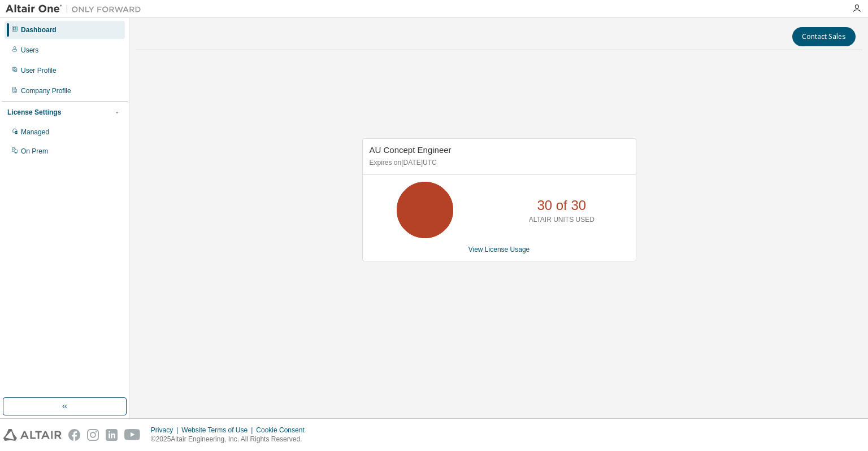 The width and height of the screenshot is (868, 451). What do you see at coordinates (39, 71) in the screenshot?
I see `div: User Profile` at bounding box center [39, 71].